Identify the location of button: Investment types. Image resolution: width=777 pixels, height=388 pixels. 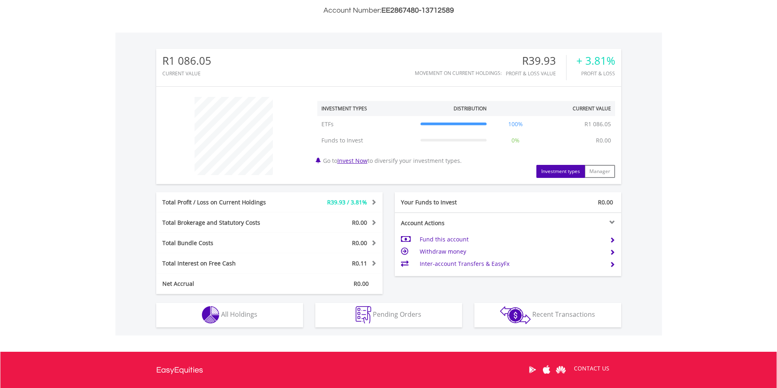
(560, 172).